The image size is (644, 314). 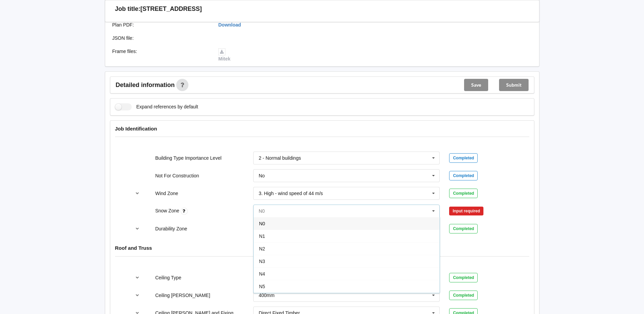 I want to click on div: No, so click(x=262, y=176).